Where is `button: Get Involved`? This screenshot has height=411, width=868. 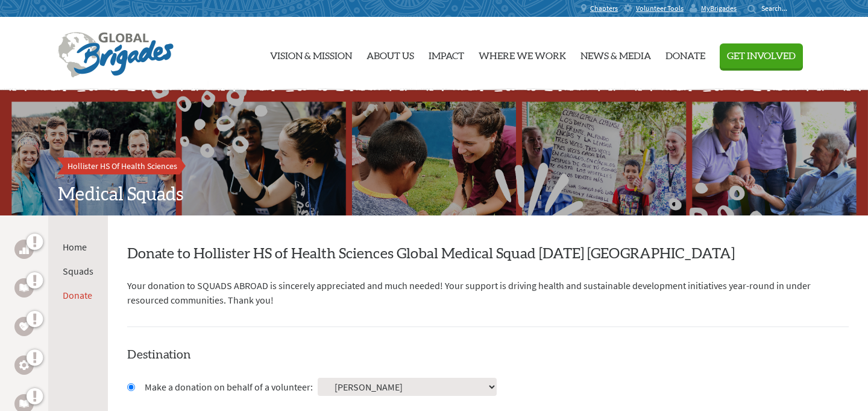 button: Get Involved is located at coordinates (761, 55).